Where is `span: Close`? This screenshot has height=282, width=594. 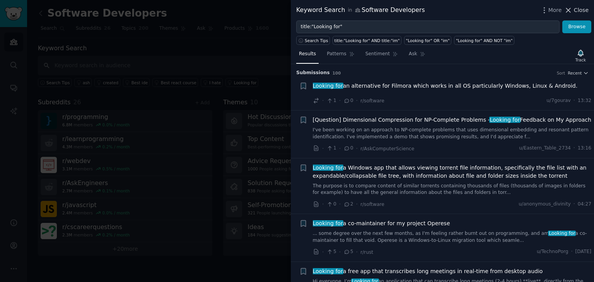
span: Close is located at coordinates (581, 10).